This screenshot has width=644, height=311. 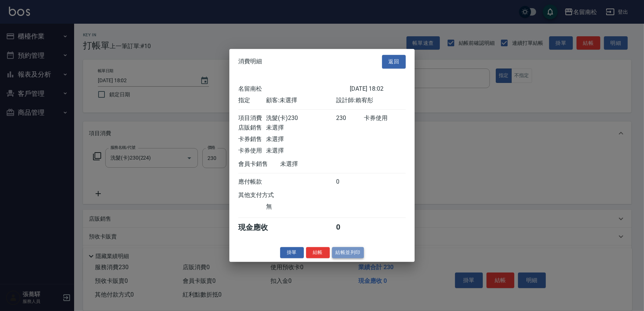 What do you see at coordinates (350, 118) in the screenshot?
I see `div: 230` at bounding box center [350, 118].